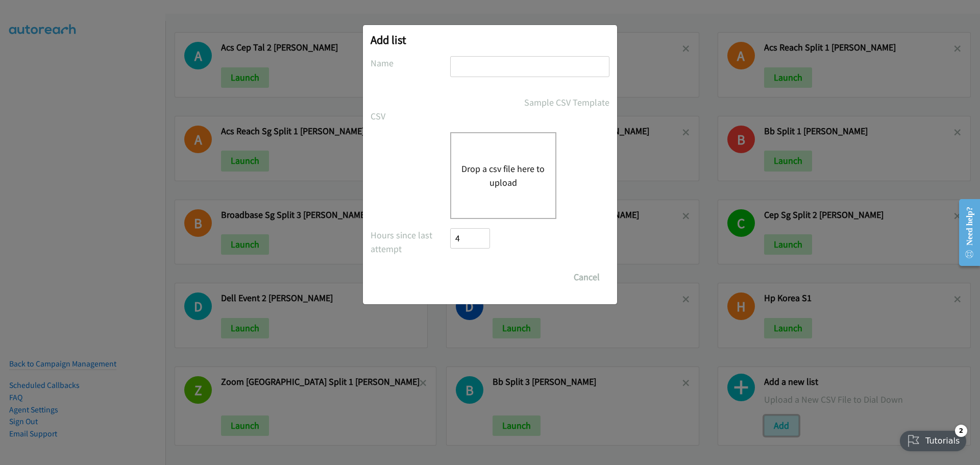 The width and height of the screenshot is (980, 465). I want to click on upt-list-badge: 2, so click(67, 10).